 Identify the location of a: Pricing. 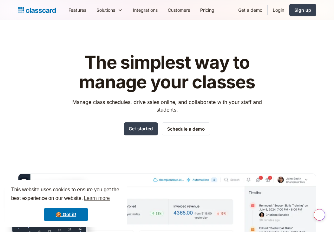
(207, 10).